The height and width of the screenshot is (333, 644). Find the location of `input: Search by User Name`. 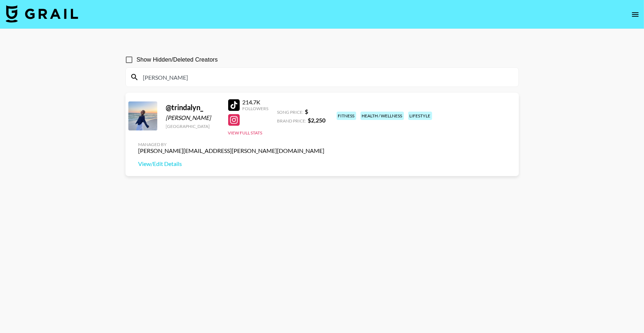

input: Search by User Name is located at coordinates (327, 77).